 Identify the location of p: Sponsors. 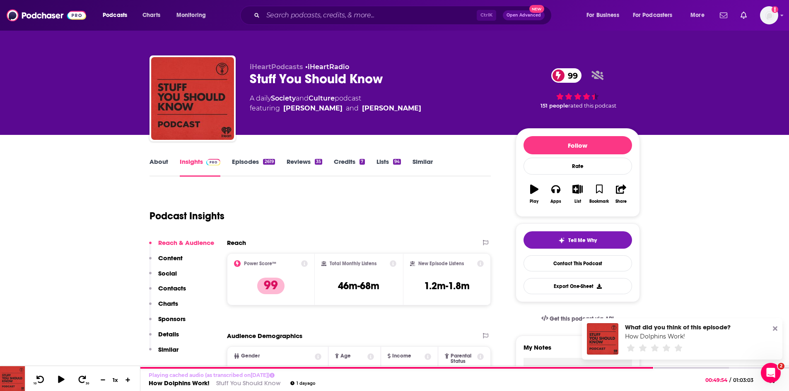
(172, 319).